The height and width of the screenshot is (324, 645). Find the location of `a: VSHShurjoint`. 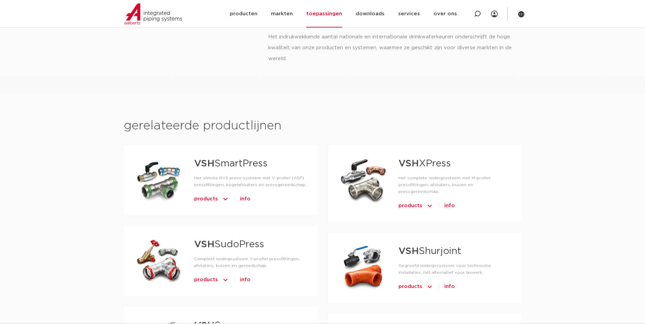

a: VSHShurjoint is located at coordinates (430, 252).